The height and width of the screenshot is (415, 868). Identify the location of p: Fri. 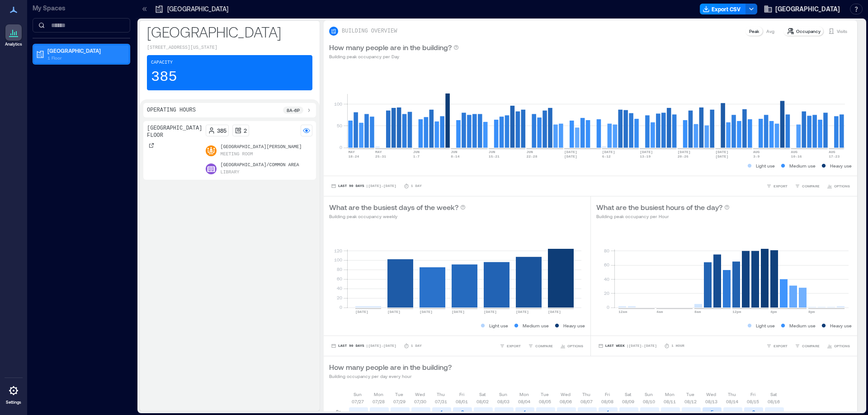
(752, 394).